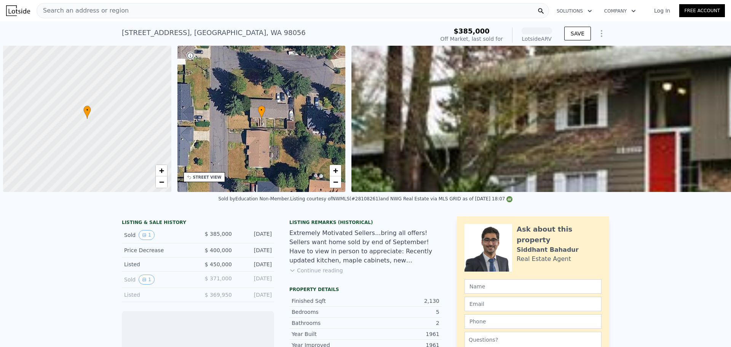 The image size is (731, 347). What do you see at coordinates (533, 304) in the screenshot?
I see `input: Email` at bounding box center [533, 304].